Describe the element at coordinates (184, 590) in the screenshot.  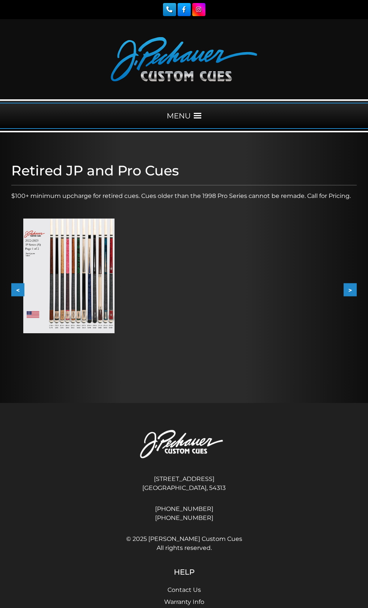
I see `a: Contact Us` at that location.